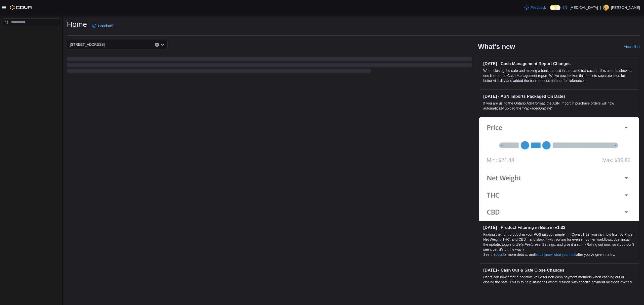 This screenshot has width=644, height=305. I want to click on em: Beta Features, so click(528, 244).